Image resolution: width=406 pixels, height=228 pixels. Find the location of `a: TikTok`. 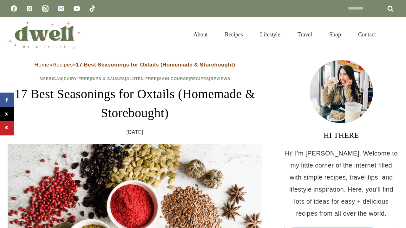

a: TikTok is located at coordinates (92, 9).